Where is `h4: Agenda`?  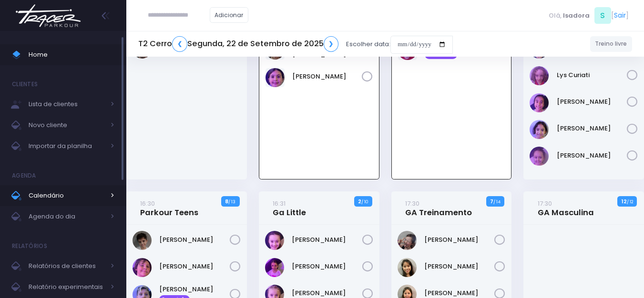
h4: Agenda is located at coordinates (24, 176).